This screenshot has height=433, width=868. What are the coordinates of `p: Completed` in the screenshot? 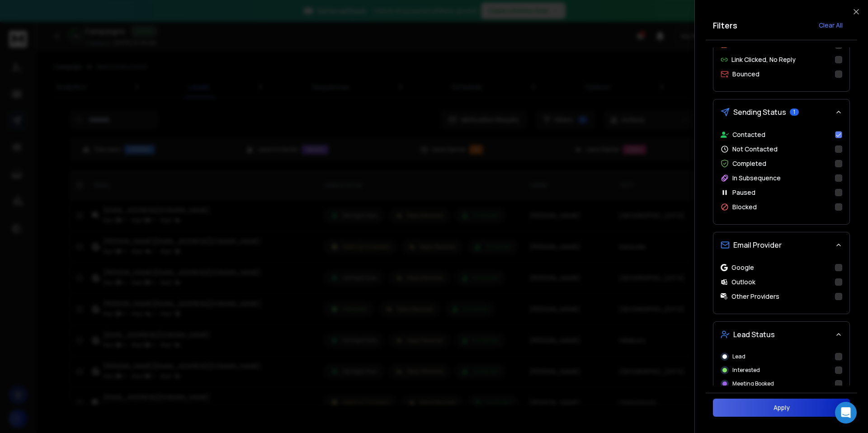 It's located at (749, 164).